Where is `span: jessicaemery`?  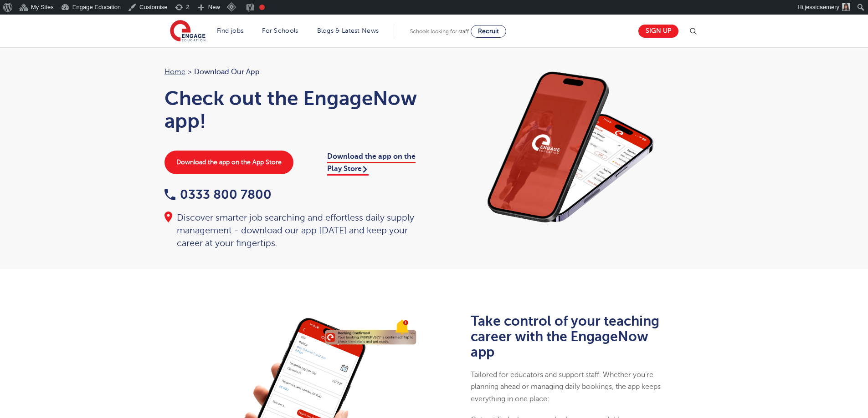
span: jessicaemery is located at coordinates (822, 7).